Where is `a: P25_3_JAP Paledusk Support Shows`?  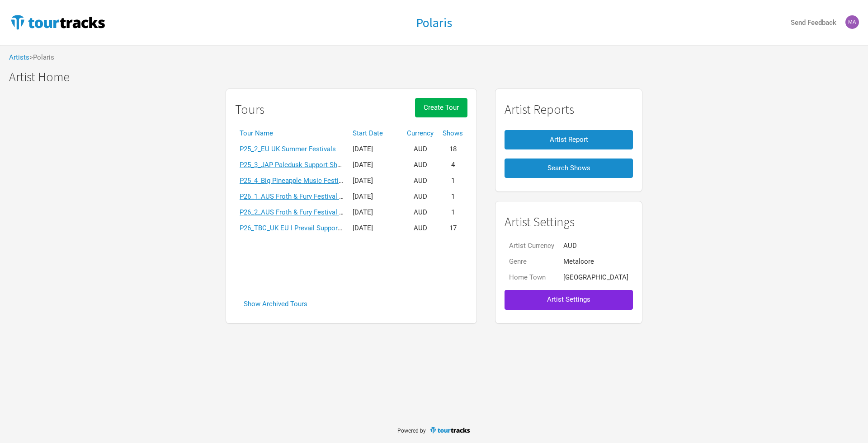
a: P25_3_JAP Paledusk Support Shows is located at coordinates (295, 165).